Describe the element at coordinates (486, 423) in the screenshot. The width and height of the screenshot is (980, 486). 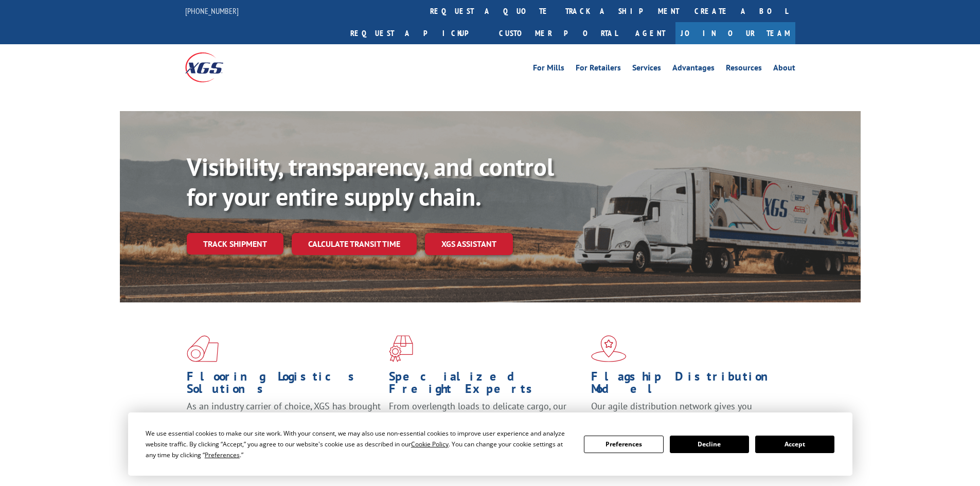
I see `p: From overlength loads to delicate cargo, our experienced staff knows the best way to move your fr...` at that location.